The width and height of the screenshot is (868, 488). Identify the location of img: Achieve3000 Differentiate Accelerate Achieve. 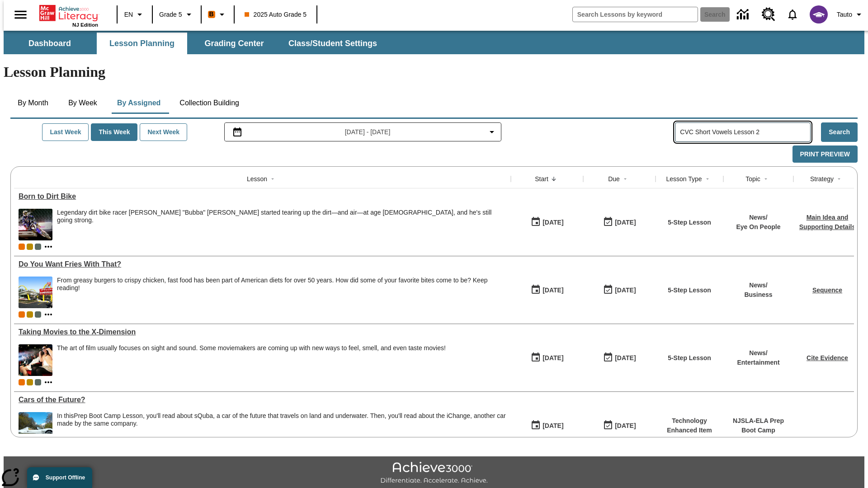
(434, 473).